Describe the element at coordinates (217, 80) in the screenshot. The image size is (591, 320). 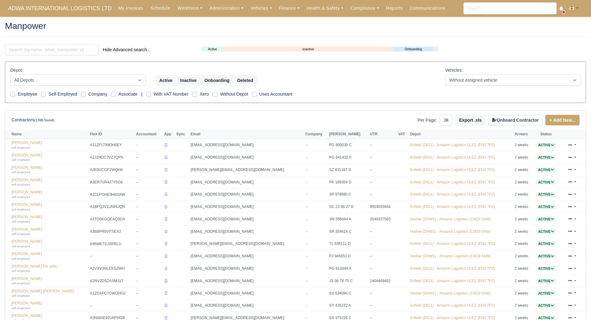
I see `button: Onboarding` at that location.